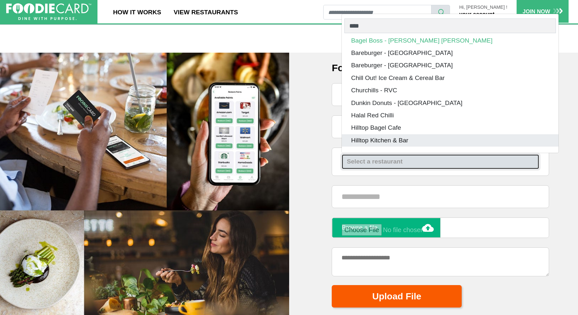 The height and width of the screenshot is (315, 578). Describe the element at coordinates (440, 68) in the screenshot. I see `h6: Forgot to Upload a Previous Receipt?` at that location.